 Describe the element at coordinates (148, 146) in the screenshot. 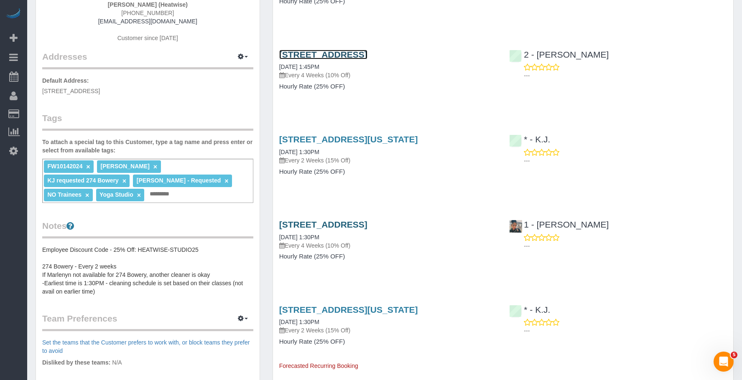

I see `label: To attach a special tag to this Customer, type a tag name and press enter or select from availabl...` at that location.